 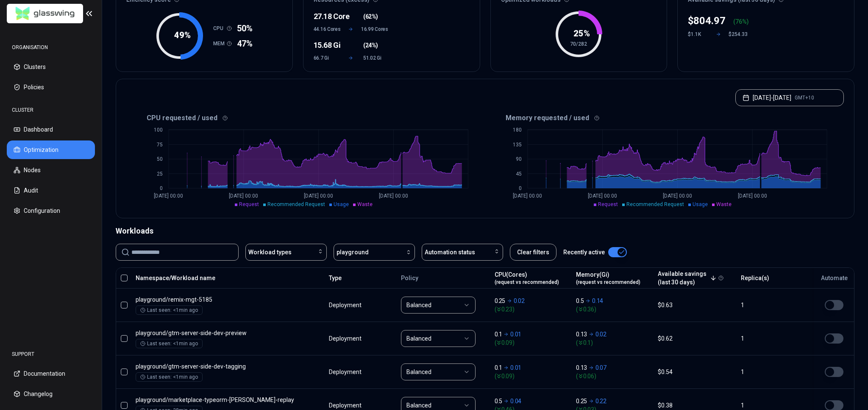 What do you see at coordinates (51, 150) in the screenshot?
I see `button: Optimization` at bounding box center [51, 150].